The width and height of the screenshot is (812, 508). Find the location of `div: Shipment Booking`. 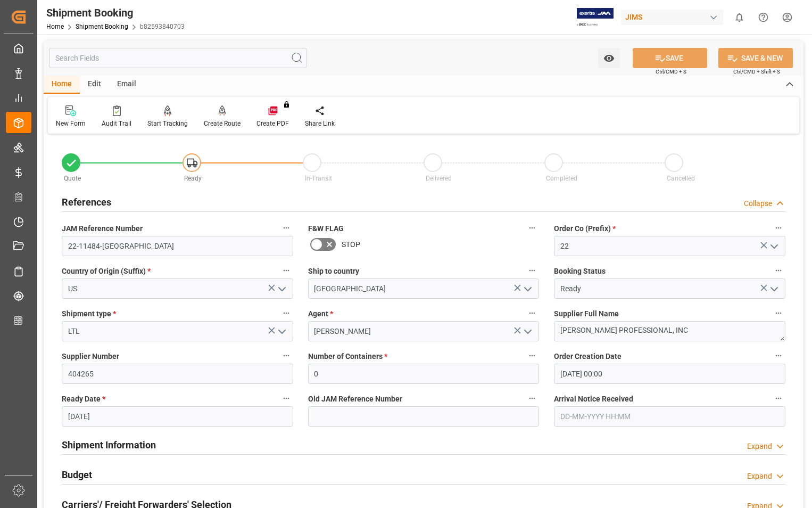

div: Shipment Booking is located at coordinates (115, 12).